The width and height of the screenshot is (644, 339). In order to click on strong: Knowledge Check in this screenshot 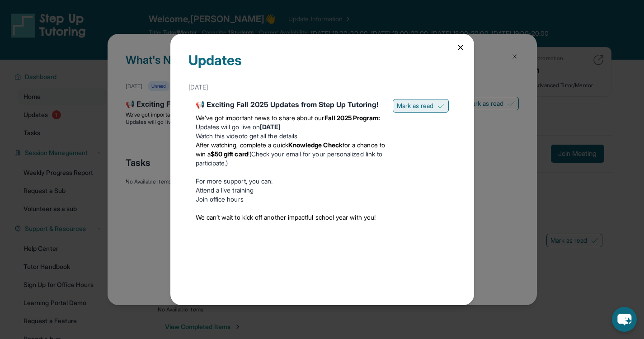, I will do `click(315, 145)`.